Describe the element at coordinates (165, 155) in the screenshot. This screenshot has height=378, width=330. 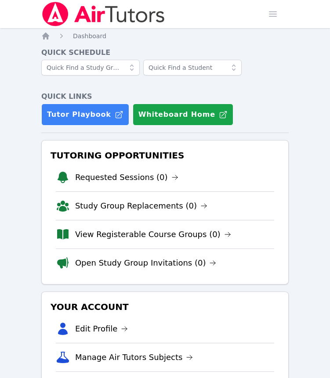
I see `h3: Tutoring Opportunities` at that location.